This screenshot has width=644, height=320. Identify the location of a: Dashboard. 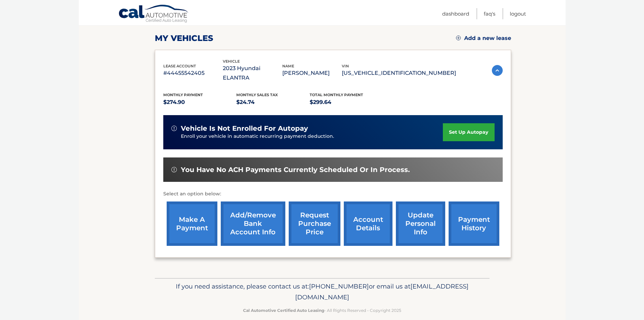
(455, 14).